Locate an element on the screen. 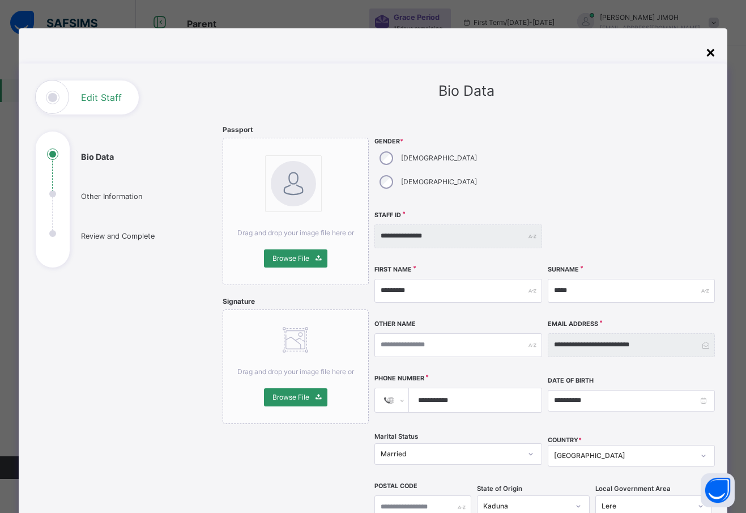  span: Local Government Area is located at coordinates (633, 488).